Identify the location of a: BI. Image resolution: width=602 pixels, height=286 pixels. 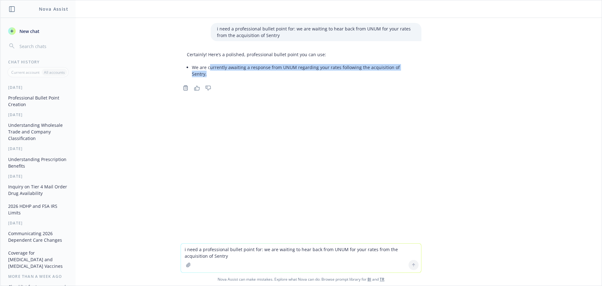
(369, 279).